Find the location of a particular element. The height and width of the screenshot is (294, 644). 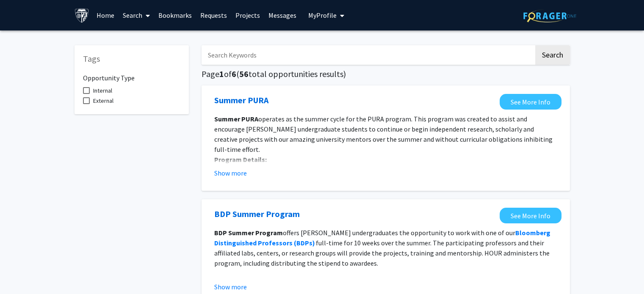

a: Bookmarks is located at coordinates (175, 15).